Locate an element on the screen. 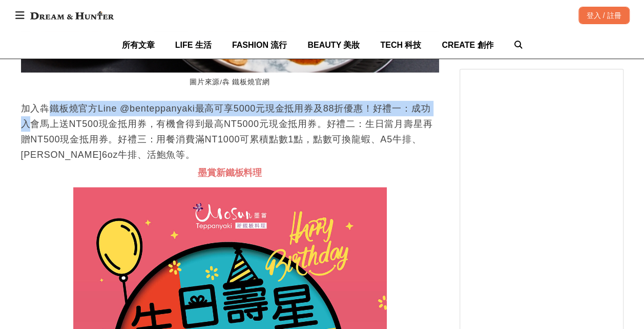 This screenshot has height=329, width=644. div: 登入 / 註冊 is located at coordinates (605, 15).